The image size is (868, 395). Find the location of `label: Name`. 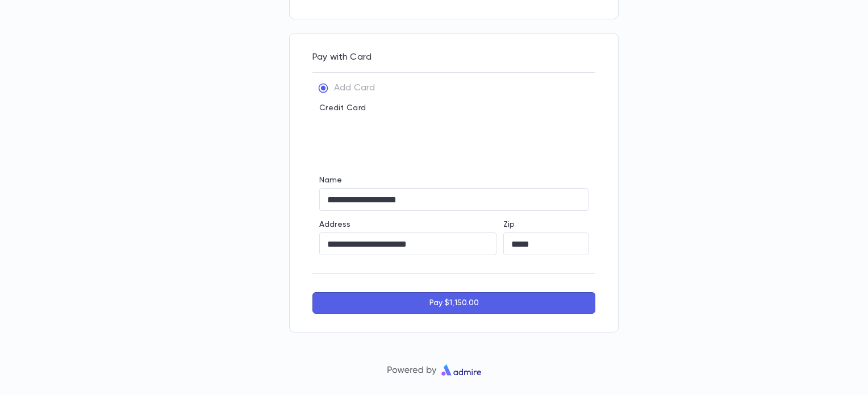

label: Name is located at coordinates (331, 180).